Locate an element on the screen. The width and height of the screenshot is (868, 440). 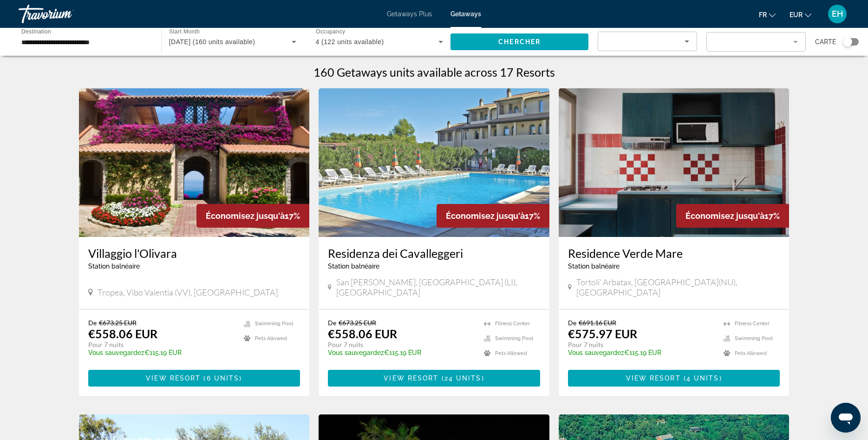
span: 4 units is located at coordinates (703, 378).